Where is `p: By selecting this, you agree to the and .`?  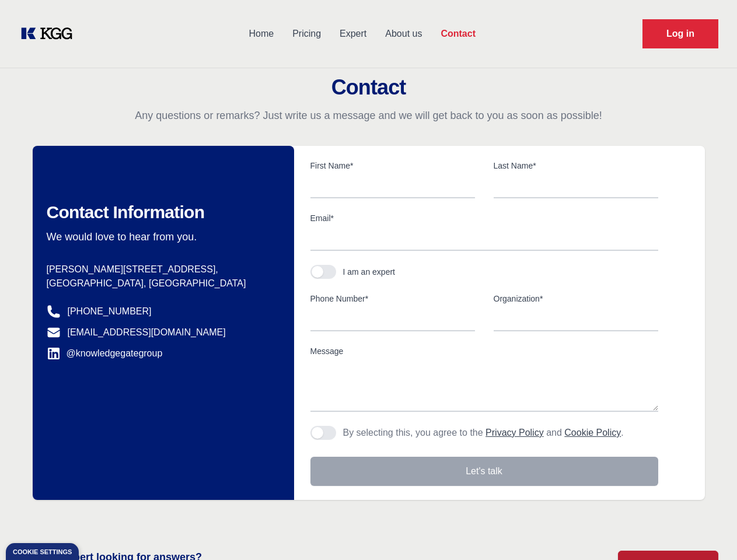
p: By selecting this, you agree to the and . is located at coordinates (483, 432).